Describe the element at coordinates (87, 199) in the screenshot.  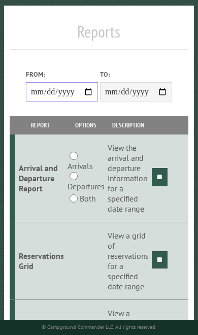
I see `label: Both` at that location.